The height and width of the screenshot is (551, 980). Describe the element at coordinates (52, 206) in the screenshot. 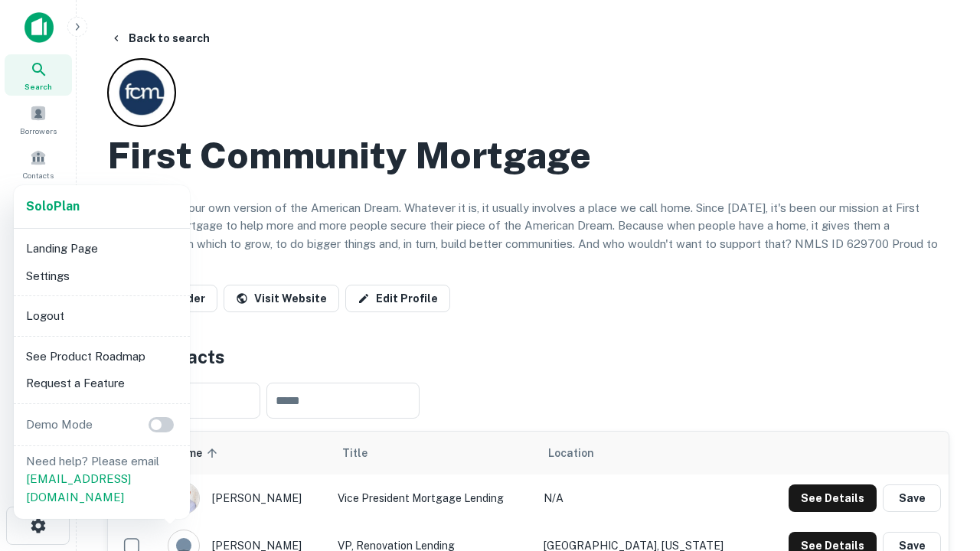

I see `strong: Solo Plan` at that location.